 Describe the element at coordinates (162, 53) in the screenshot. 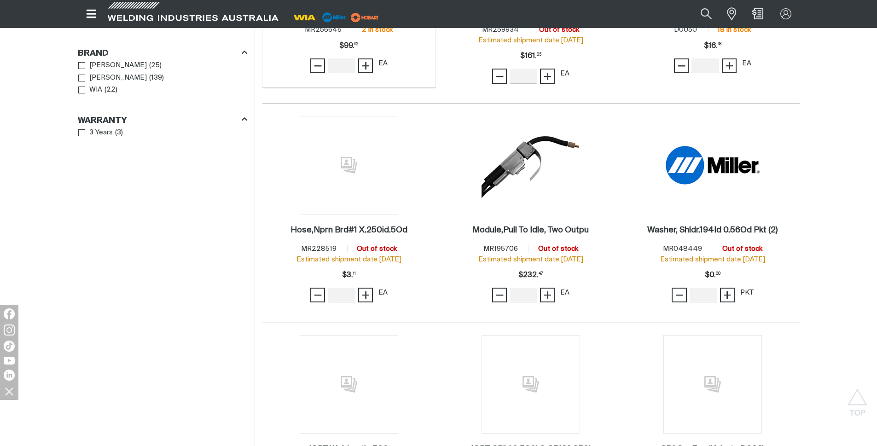

I see `div: Brand` at that location.